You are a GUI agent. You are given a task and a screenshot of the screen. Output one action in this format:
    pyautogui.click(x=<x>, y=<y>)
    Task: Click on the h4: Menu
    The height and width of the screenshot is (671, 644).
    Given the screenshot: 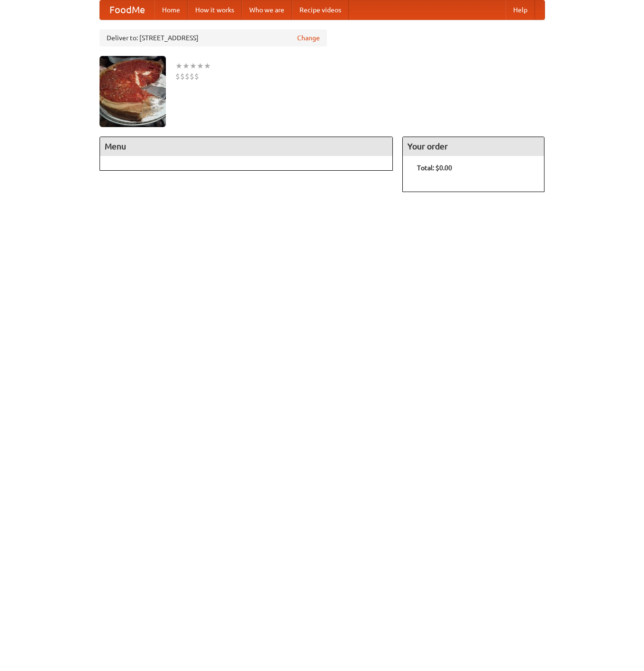 What is the action you would take?
    pyautogui.click(x=246, y=147)
    